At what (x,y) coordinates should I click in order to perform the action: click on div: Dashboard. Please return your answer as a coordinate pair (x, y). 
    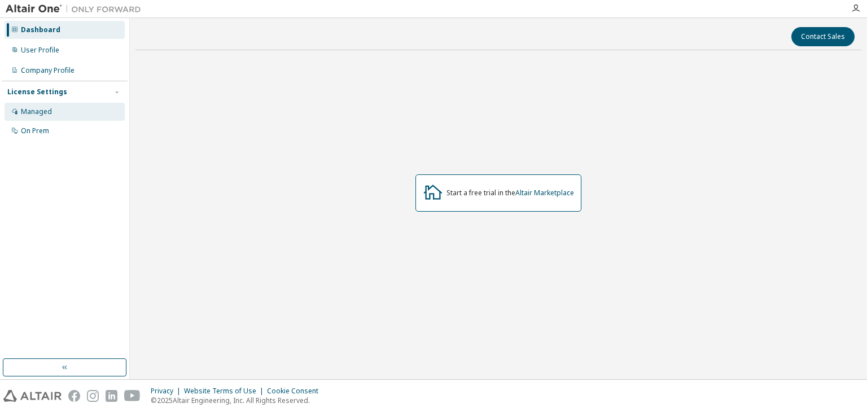
    Looking at the image, I should click on (41, 30).